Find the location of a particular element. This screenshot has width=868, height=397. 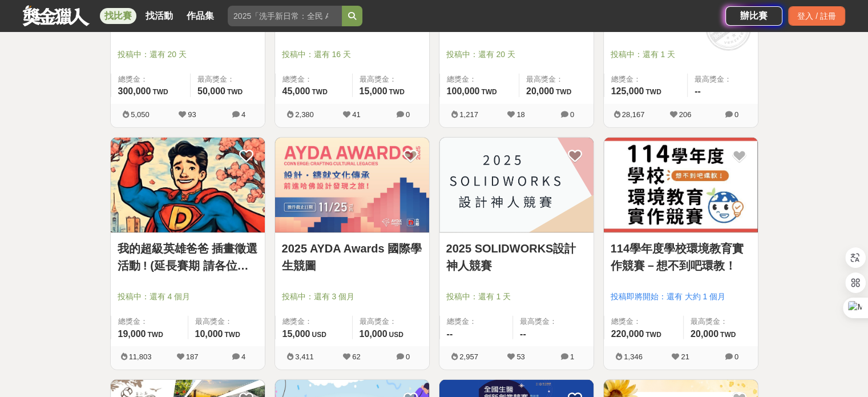

span: 投稿中：還有 4 個月 is located at coordinates (187, 297).